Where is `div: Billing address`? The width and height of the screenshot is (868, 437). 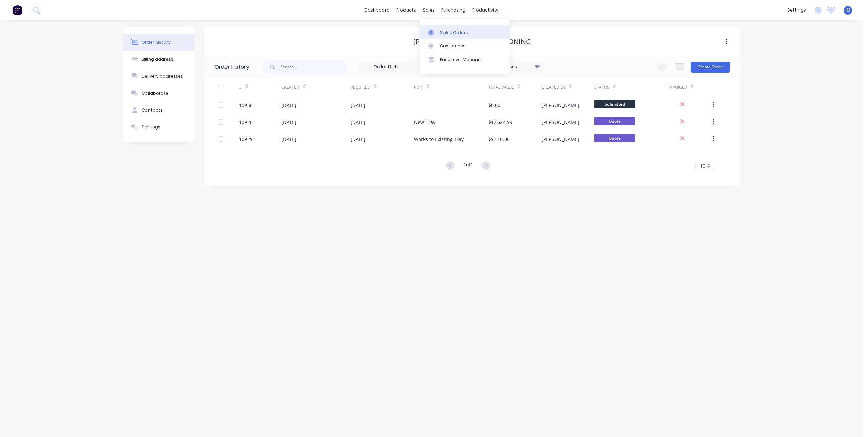
div: Billing address is located at coordinates (157, 59).